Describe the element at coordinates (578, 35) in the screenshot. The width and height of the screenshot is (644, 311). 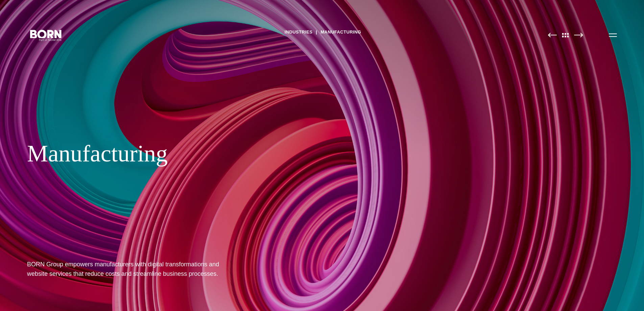
I see `img: Next Page` at that location.